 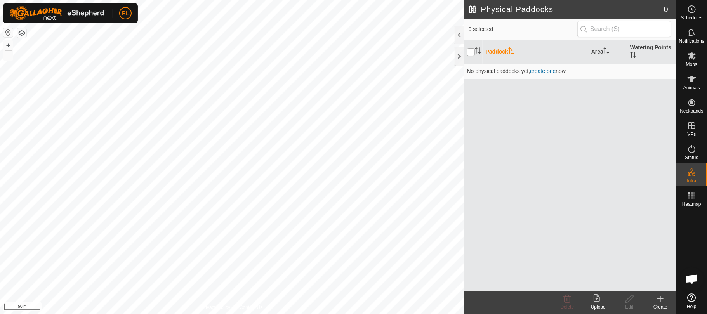 I want to click on th: Area, so click(x=608, y=52).